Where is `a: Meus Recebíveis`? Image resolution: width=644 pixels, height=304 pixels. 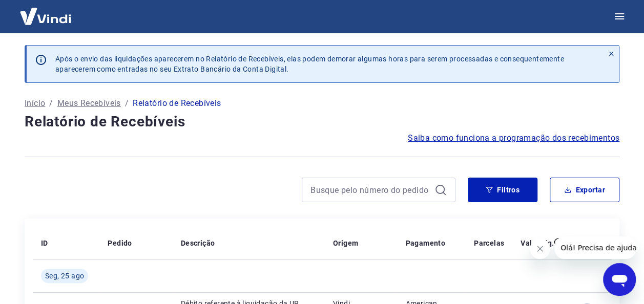 a: Meus Recebíveis is located at coordinates (89, 103).